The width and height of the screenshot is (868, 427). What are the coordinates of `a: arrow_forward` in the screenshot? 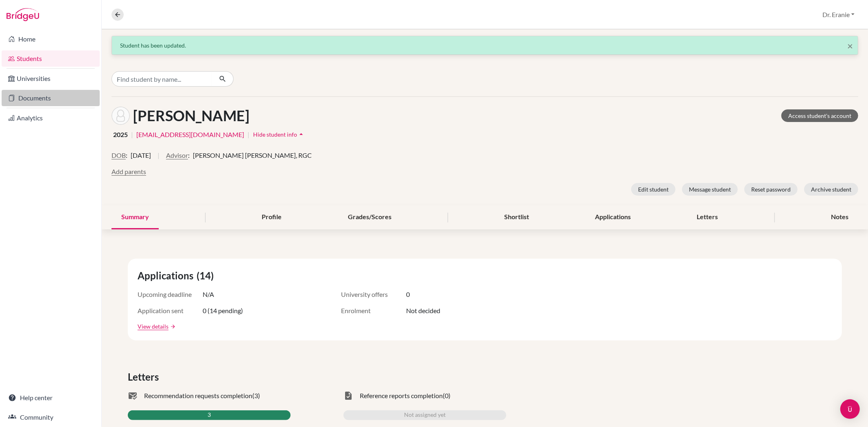 It's located at (172, 327).